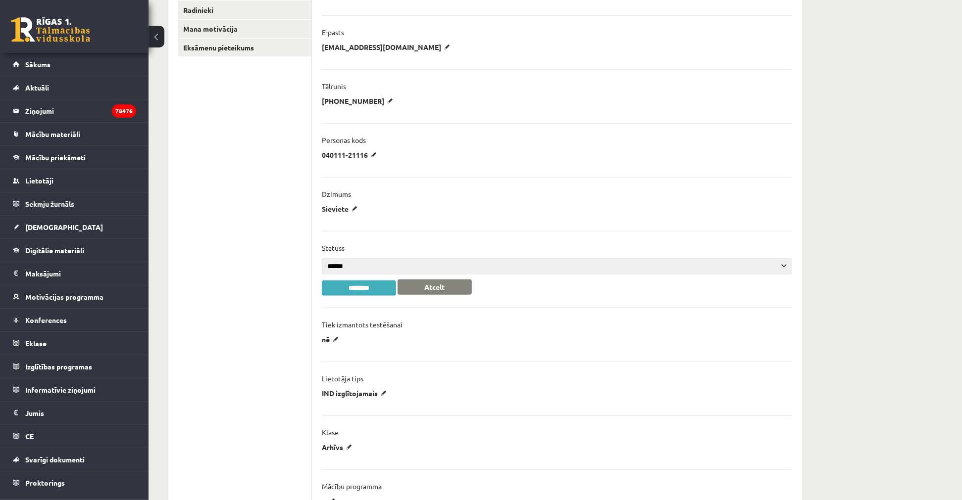 The width and height of the screenshot is (962, 500). Describe the element at coordinates (74, 88) in the screenshot. I see `a: Aktuāli` at that location.